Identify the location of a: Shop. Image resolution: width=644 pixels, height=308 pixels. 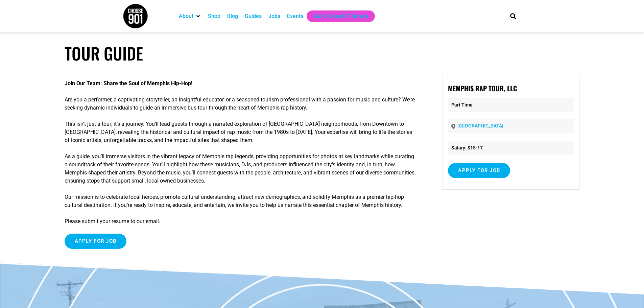
(214, 16).